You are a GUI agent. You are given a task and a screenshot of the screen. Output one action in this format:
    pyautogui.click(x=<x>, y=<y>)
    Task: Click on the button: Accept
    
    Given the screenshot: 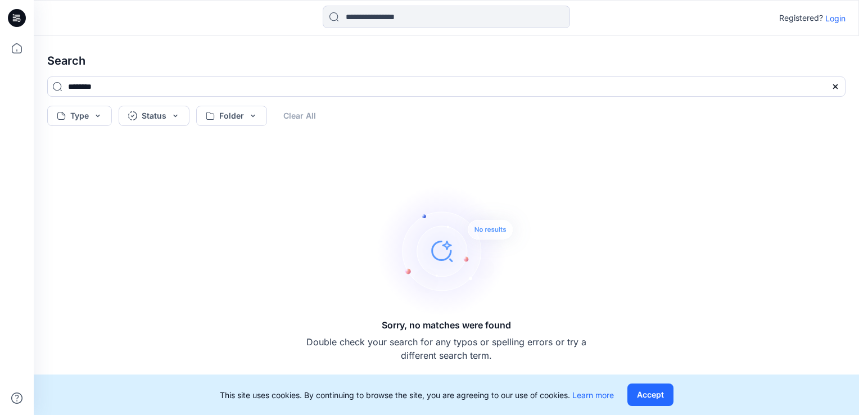 What is the action you would take?
    pyautogui.click(x=650, y=395)
    